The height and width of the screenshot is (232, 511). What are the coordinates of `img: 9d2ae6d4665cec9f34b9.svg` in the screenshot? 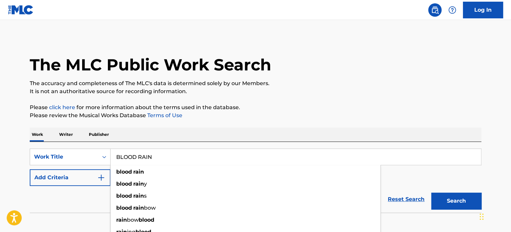 It's located at (101, 178).